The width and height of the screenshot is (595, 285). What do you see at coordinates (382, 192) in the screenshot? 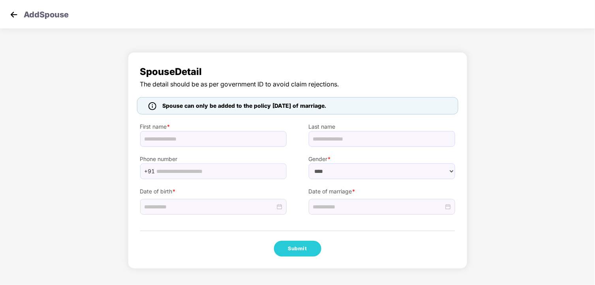
I see `label: Date of marriage` at bounding box center [382, 192].